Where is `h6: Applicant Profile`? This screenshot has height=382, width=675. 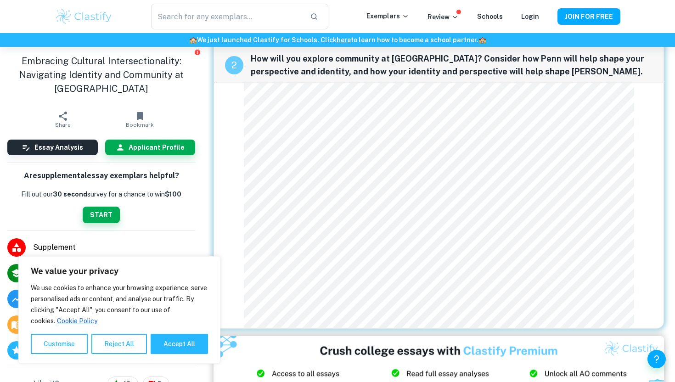 h6: Applicant Profile is located at coordinates (157, 147).